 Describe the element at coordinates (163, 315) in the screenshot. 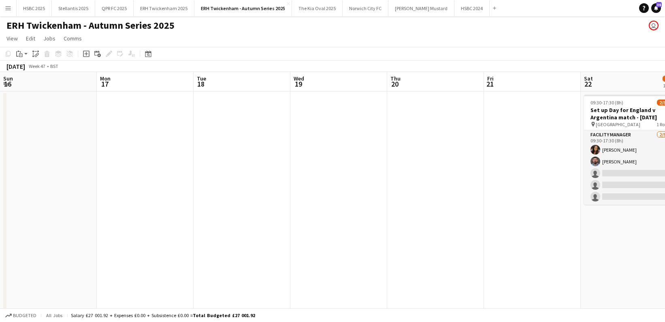

I see `div: Salary £27 001.92 + Expenses £0.00 + Subsistence £0.00 =` at that location.